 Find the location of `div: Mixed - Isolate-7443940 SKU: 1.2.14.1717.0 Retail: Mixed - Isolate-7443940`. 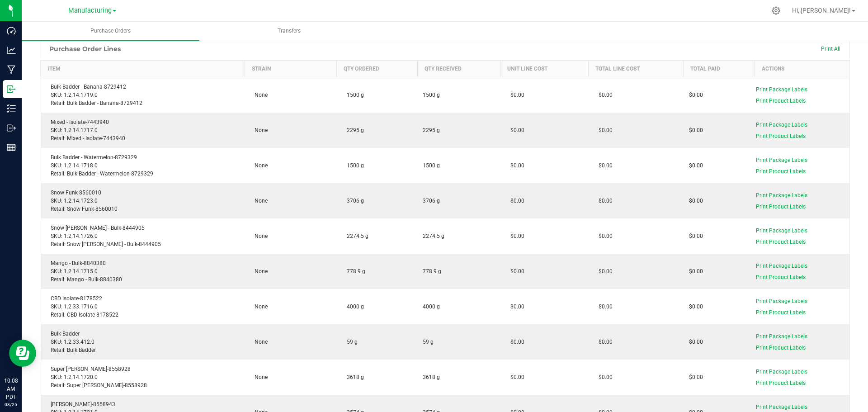

div: Mixed - Isolate-7443940 SKU: 1.2.14.1717.0 Retail: Mixed - Isolate-7443940 is located at coordinates (143, 130).